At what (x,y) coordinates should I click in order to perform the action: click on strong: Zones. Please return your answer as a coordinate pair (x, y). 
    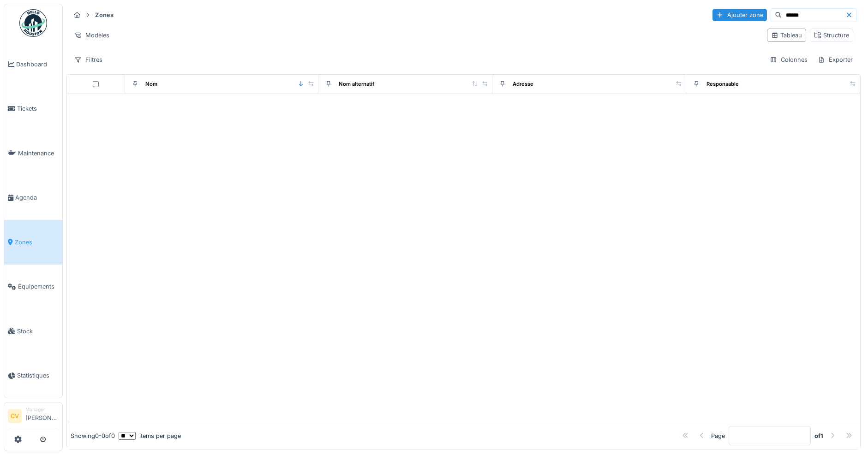
    Looking at the image, I should click on (104, 15).